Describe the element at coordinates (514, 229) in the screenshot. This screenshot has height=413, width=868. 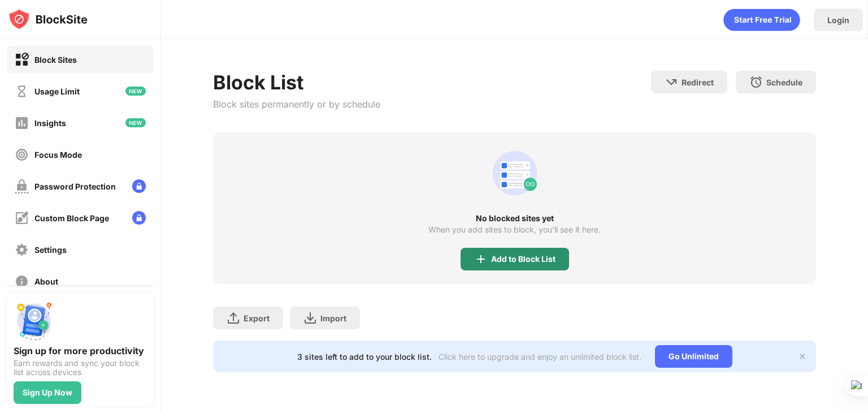
I see `div: When you add sites to block, you’ll see it here.` at that location.